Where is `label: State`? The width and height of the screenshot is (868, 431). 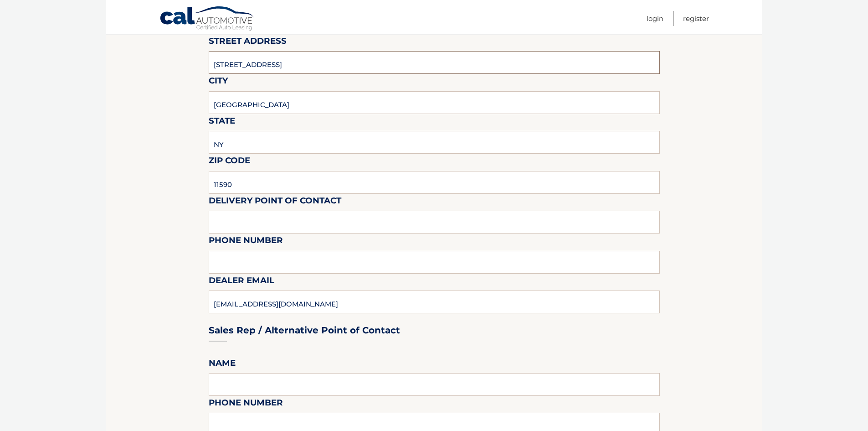 label: State is located at coordinates (222, 122).